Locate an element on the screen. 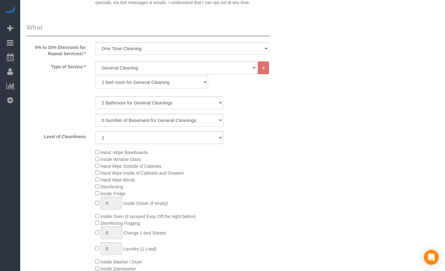  span: Inside Window Glass is located at coordinates (121, 159).